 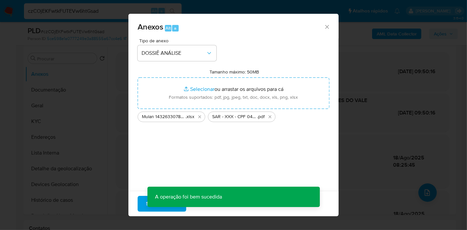 What do you see at coordinates (208, 204) in the screenshot?
I see `span: Cancelar` at bounding box center [208, 204].